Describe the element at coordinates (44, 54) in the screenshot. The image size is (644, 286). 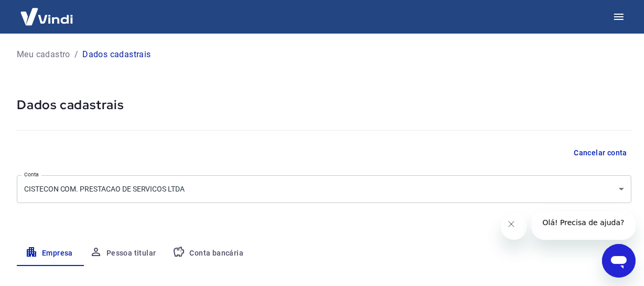
I see `p: Meu cadastro` at that location.